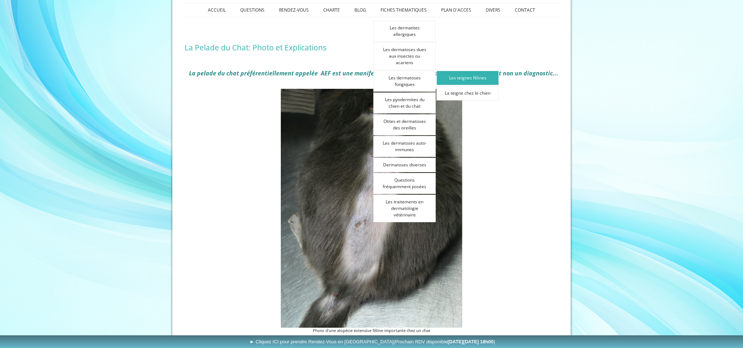  What do you see at coordinates (468, 78) in the screenshot?
I see `a: Les teignes félines` at bounding box center [468, 78].